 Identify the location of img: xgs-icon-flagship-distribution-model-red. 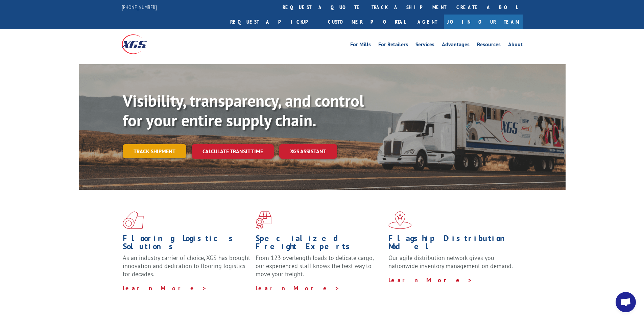
(400, 220).